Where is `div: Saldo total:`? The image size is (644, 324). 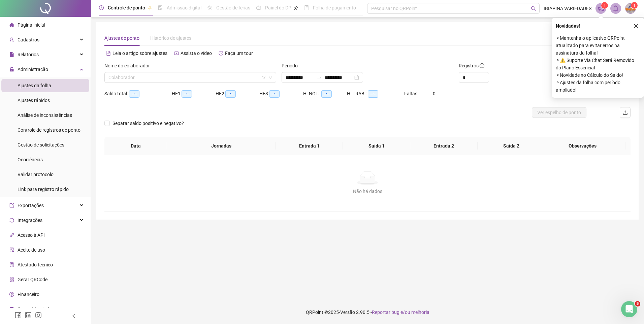 div: Saldo total: is located at coordinates (138, 94).